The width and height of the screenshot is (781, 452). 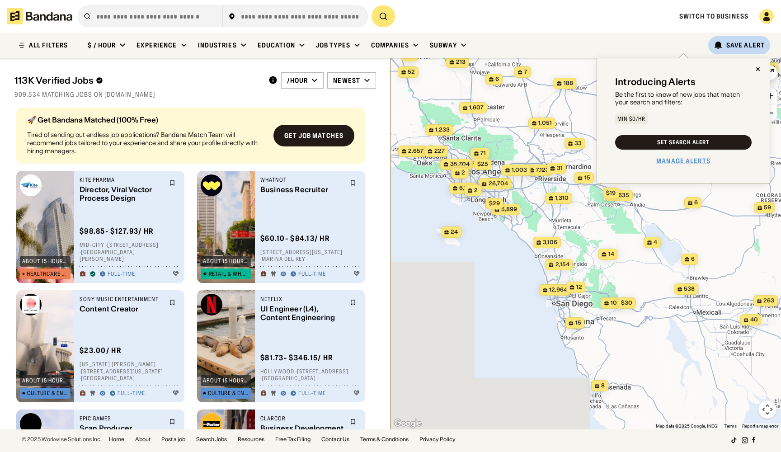 What do you see at coordinates (295, 238) in the screenshot?
I see `div: $ 60.10 - $84.13 / hr` at bounding box center [295, 238].